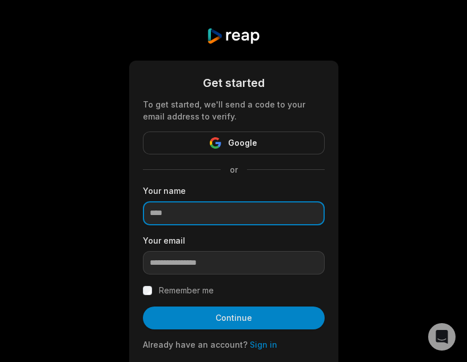  Describe the element at coordinates (234, 190) in the screenshot. I see `label: Your name` at that location.